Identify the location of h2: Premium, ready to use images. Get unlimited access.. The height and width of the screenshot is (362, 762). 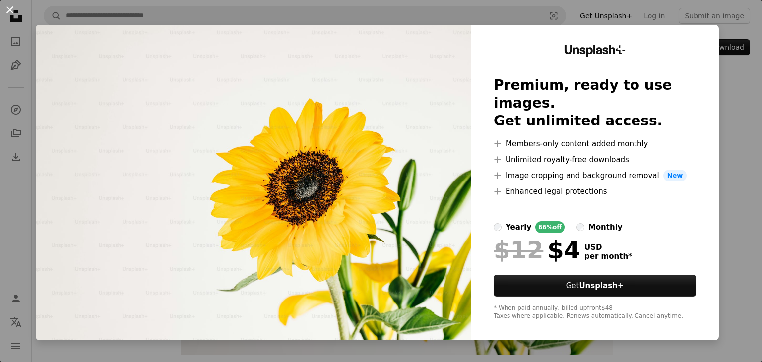
(595, 103).